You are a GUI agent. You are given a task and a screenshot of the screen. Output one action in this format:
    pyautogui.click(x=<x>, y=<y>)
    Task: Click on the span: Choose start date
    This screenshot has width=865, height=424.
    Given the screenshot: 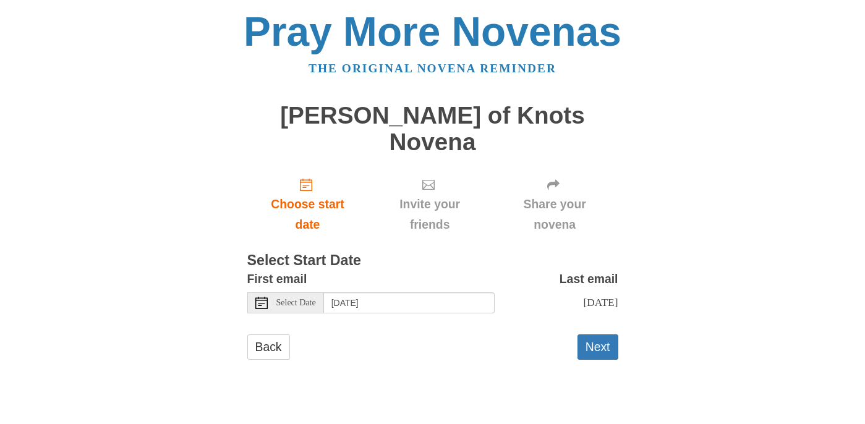 What is the action you would take?
    pyautogui.click(x=308, y=215)
    